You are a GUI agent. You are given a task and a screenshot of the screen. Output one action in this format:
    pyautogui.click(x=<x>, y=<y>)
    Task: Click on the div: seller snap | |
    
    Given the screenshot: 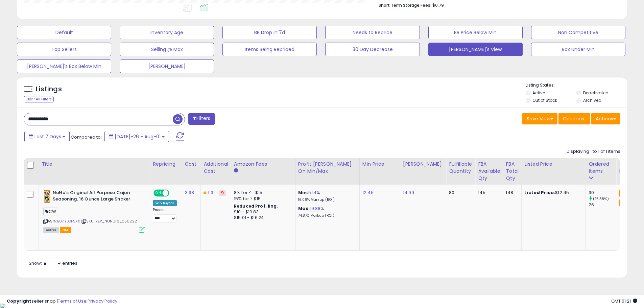 What is the action you would take?
    pyautogui.click(x=62, y=302)
    